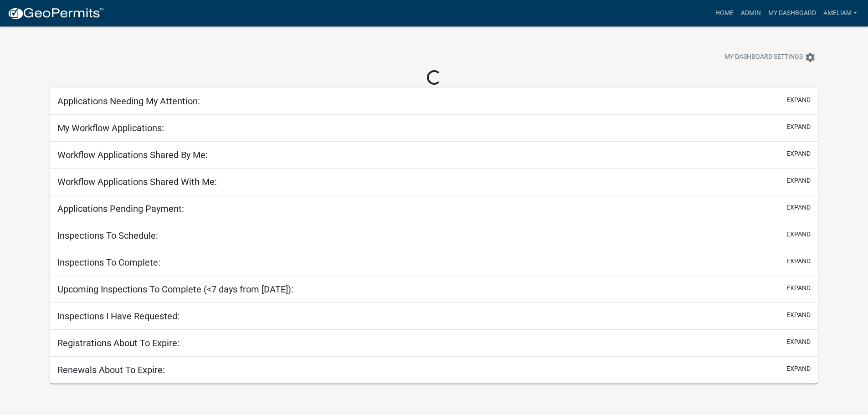 The image size is (868, 415). I want to click on a: AmeliaM, so click(840, 13).